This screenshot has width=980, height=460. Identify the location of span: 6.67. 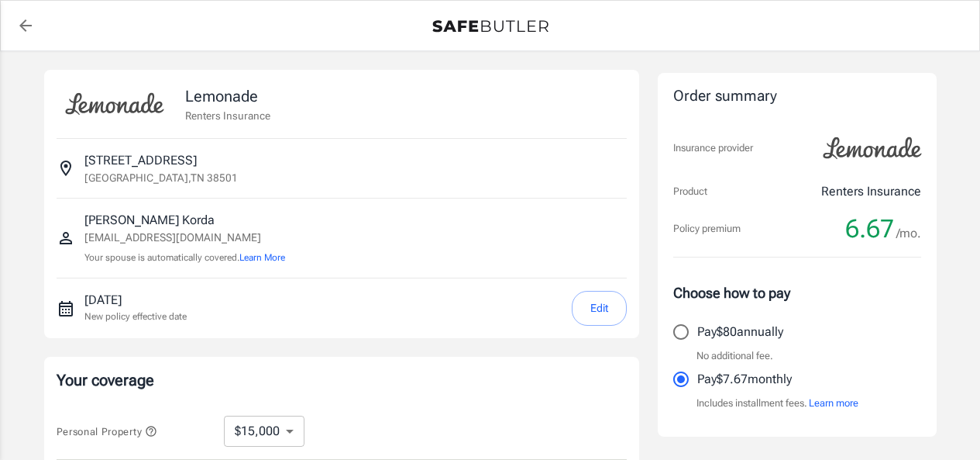
(869, 229).